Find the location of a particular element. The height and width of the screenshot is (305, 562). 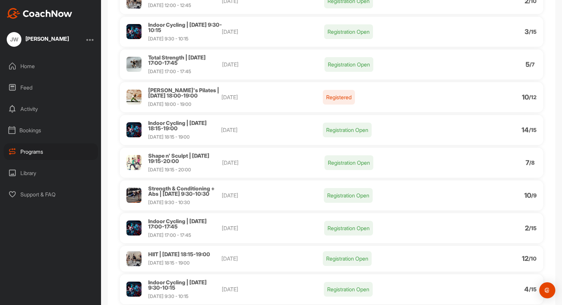

p: / 12 is located at coordinates (532, 97).